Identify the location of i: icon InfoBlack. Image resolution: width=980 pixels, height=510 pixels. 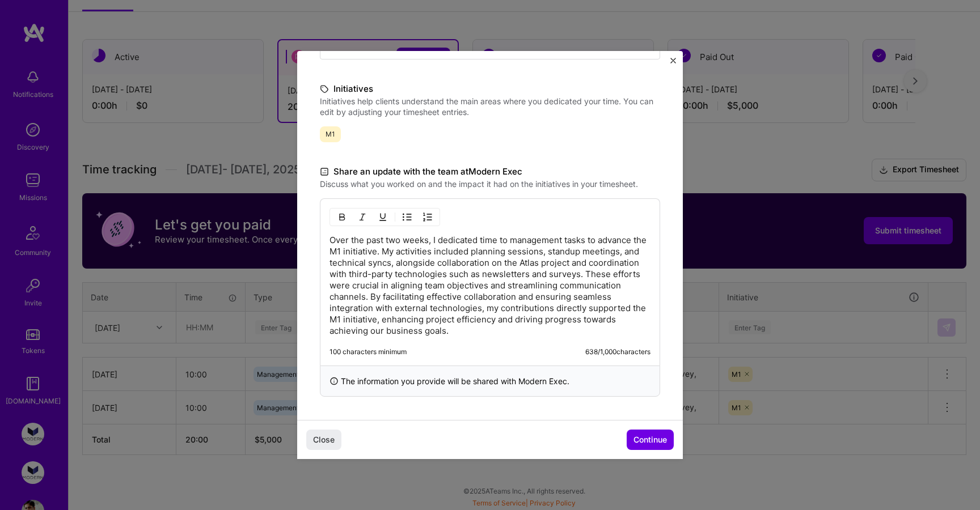
(334, 381).